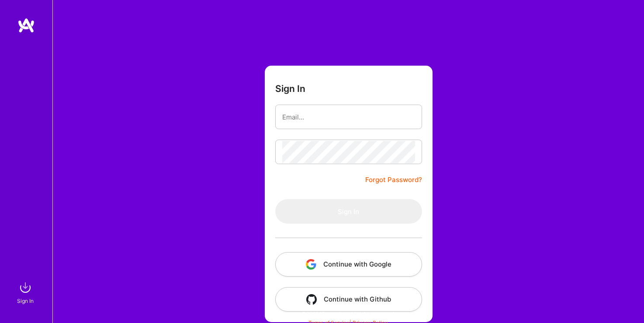 The height and width of the screenshot is (323, 644). Describe the element at coordinates (348, 299) in the screenshot. I see `button: Continue with Github` at that location.